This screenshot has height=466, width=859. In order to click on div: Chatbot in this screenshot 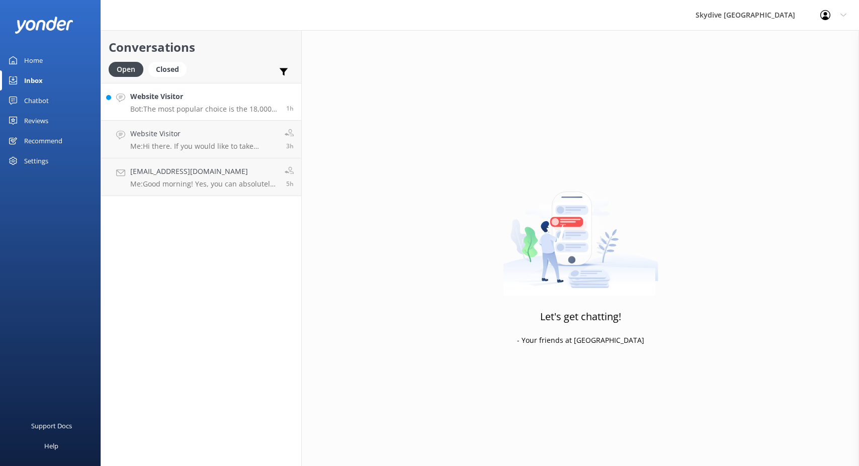, I will do `click(36, 101)`.